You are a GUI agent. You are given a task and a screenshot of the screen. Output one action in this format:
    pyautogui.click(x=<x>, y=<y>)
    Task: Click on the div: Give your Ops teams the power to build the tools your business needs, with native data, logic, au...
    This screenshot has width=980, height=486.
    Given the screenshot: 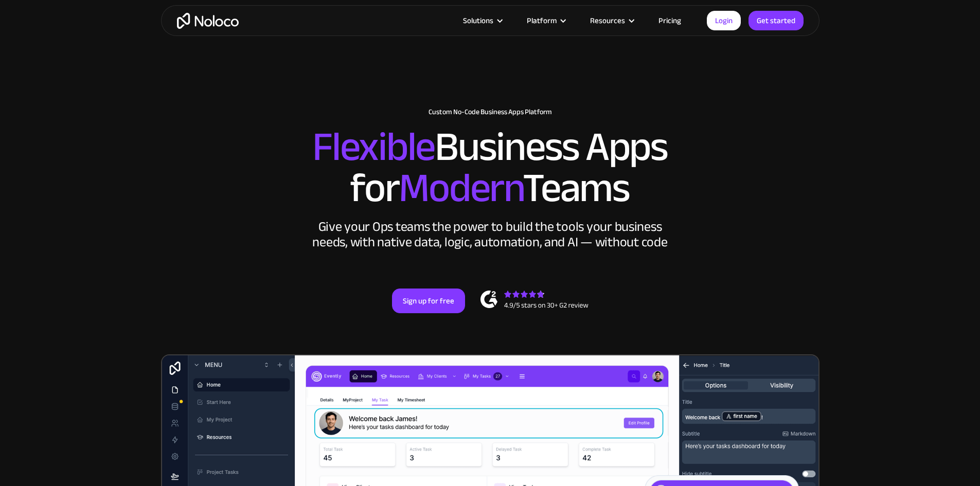 What is the action you would take?
    pyautogui.click(x=491, y=235)
    